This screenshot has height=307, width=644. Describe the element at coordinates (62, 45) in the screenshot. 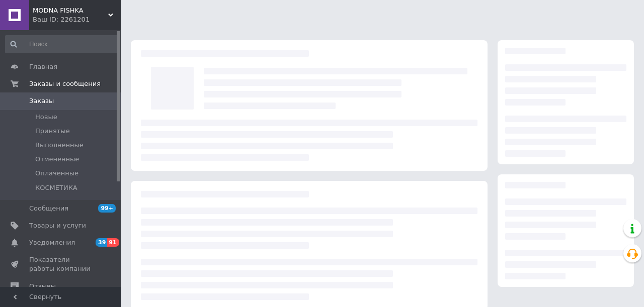

I see `input: Поиск` at that location.